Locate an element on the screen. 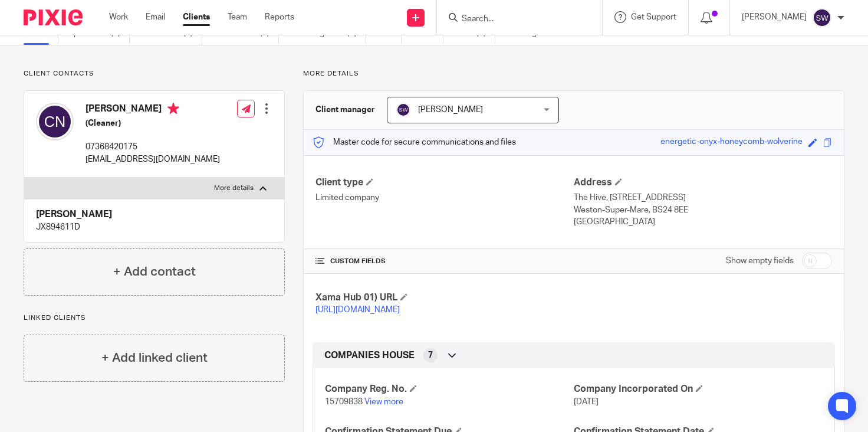 The height and width of the screenshot is (432, 868). a: Team is located at coordinates (237, 17).